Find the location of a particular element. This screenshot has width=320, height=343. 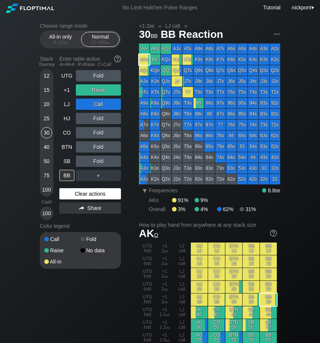

div: HJ 20 is located at coordinates (199, 274).